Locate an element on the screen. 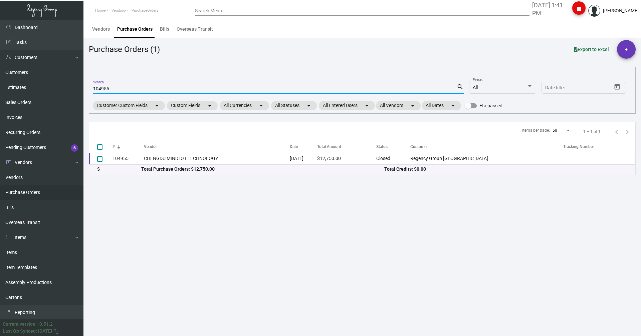  div: Purchase Orders (1) is located at coordinates (124, 49).